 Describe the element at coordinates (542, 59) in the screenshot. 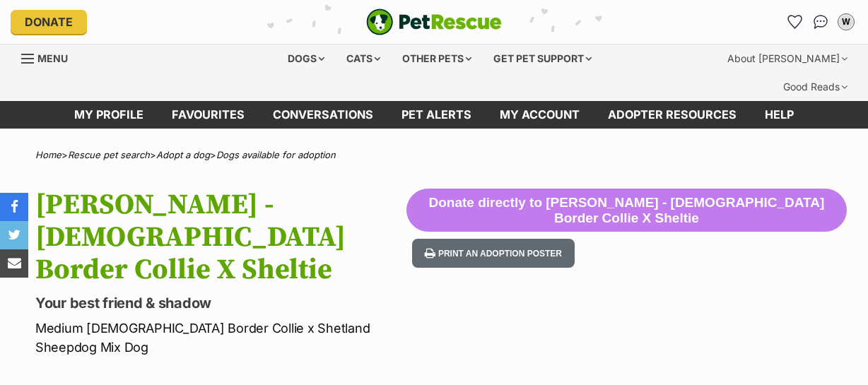

I see `div: Get pet support` at that location.